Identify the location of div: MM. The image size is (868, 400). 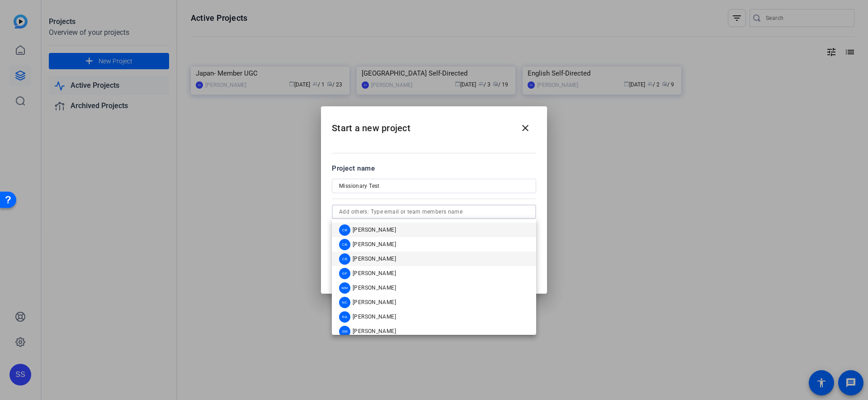
(344, 288).